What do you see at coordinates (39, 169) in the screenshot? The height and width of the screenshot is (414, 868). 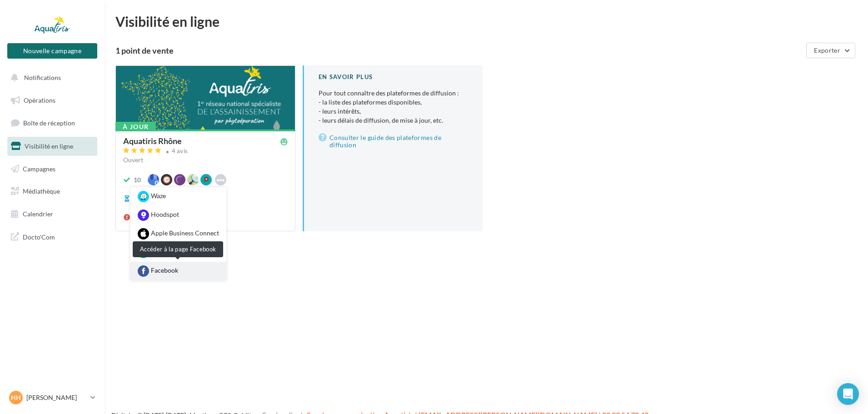 I see `span: Campagnes` at bounding box center [39, 169].